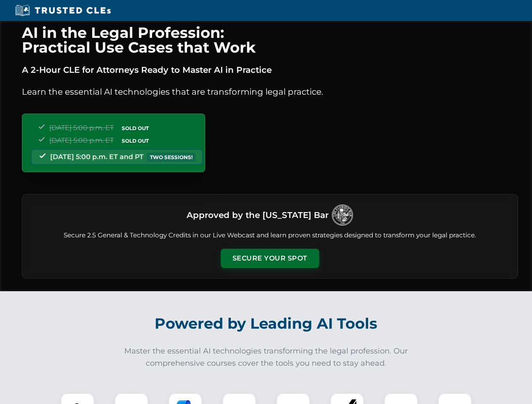 This screenshot has width=532, height=404. Describe the element at coordinates (270, 92) in the screenshot. I see `p: Learn the essential AI technologies that are transforming legal practice.` at that location.